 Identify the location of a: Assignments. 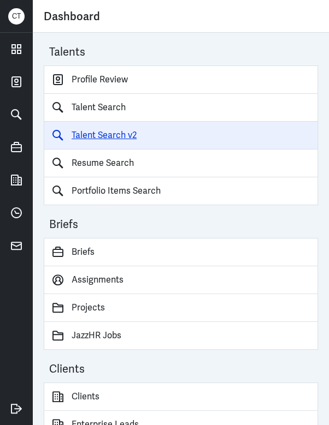
(181, 280).